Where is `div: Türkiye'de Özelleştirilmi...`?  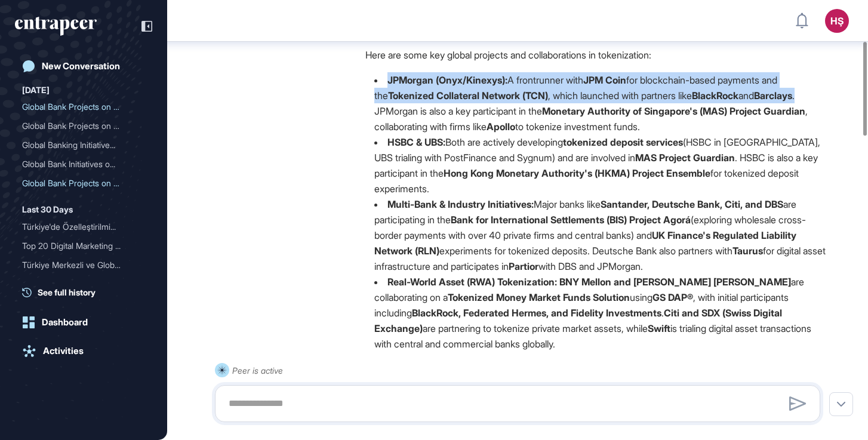
div: Türkiye'de Özelleştirilmi... is located at coordinates (79, 226).